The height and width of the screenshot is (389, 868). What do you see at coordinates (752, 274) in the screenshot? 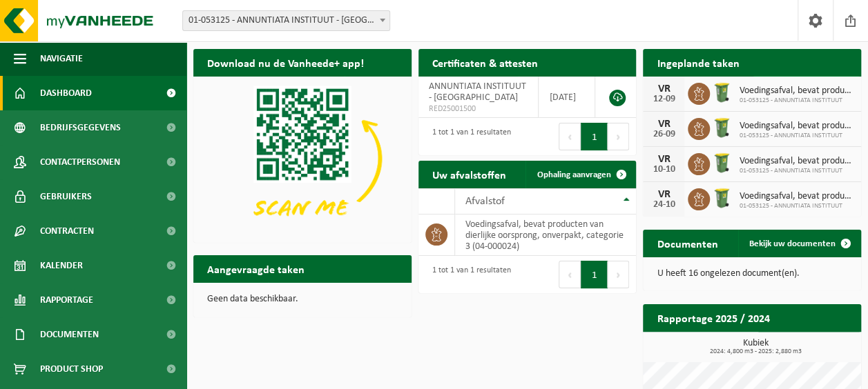
I see `p: U heeft 16 ongelezen document(en).` at bounding box center [752, 274].